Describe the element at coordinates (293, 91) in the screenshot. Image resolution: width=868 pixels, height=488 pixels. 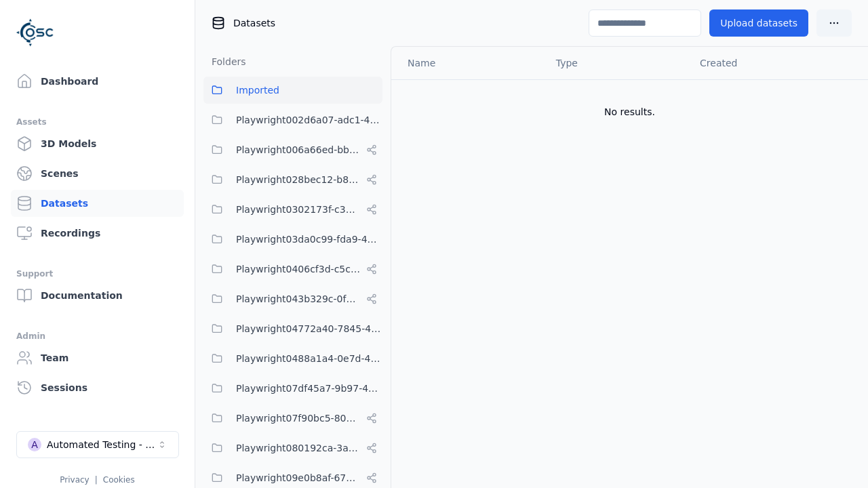
I see `button: Imported` at that location.